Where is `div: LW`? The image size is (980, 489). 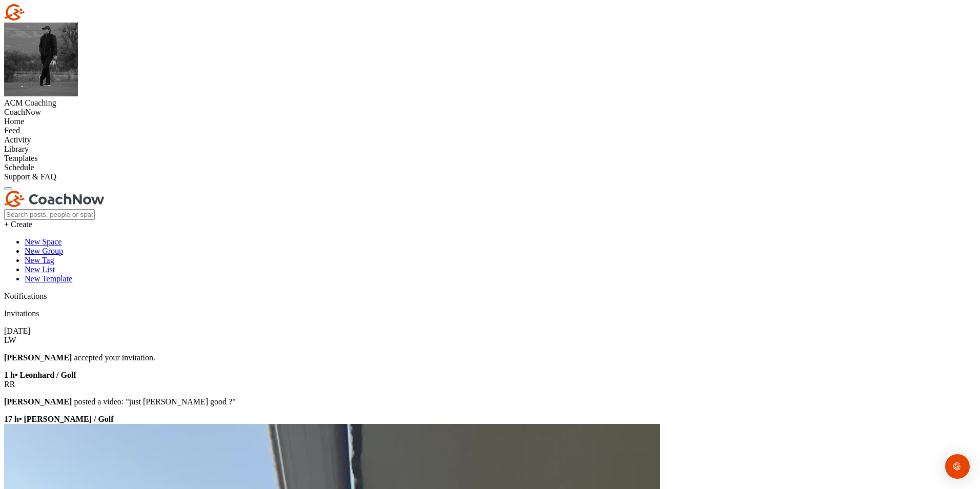
div: LW is located at coordinates (490, 340).